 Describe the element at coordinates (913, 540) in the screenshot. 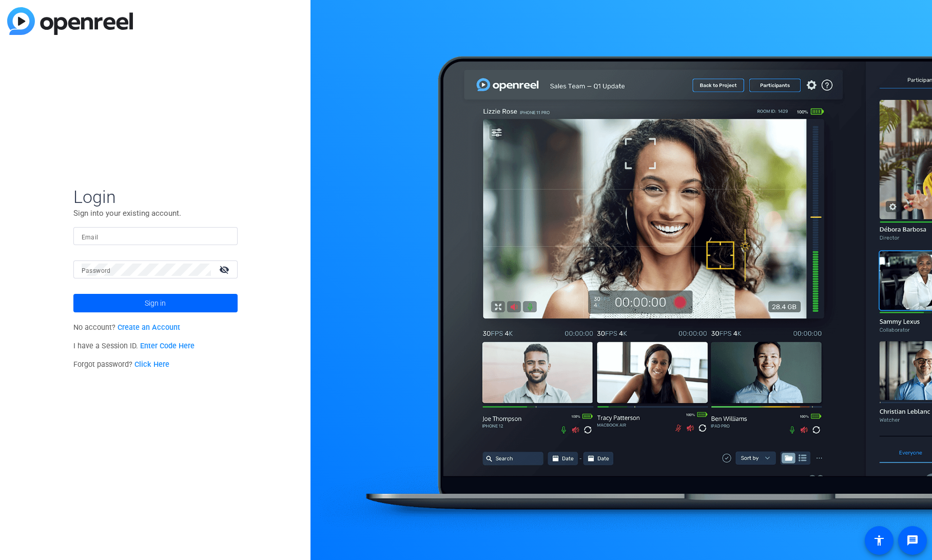

I see `mat-icon: message` at that location.